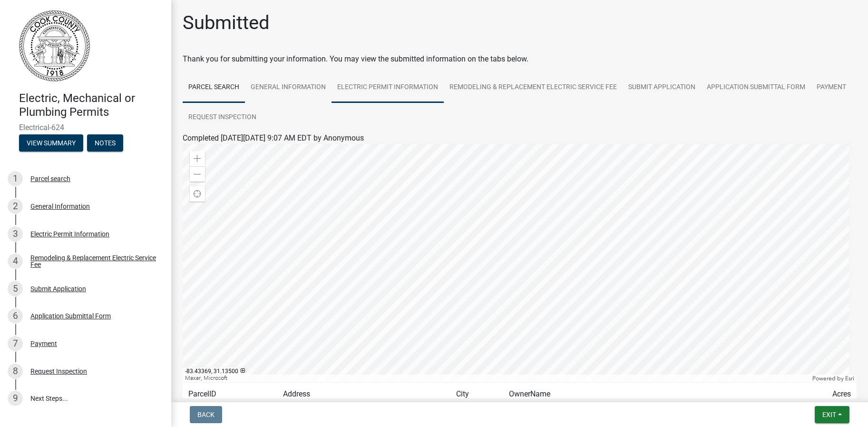 Image resolution: width=868 pixels, height=427 pixels. What do you see at coordinates (830, 414) in the screenshot?
I see `span: Exit` at bounding box center [830, 414].